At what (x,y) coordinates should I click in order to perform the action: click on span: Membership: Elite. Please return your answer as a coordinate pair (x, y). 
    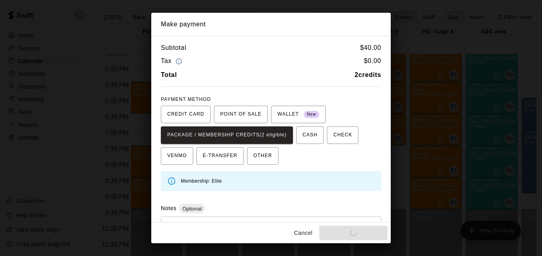
    Looking at the image, I should click on (201, 181).